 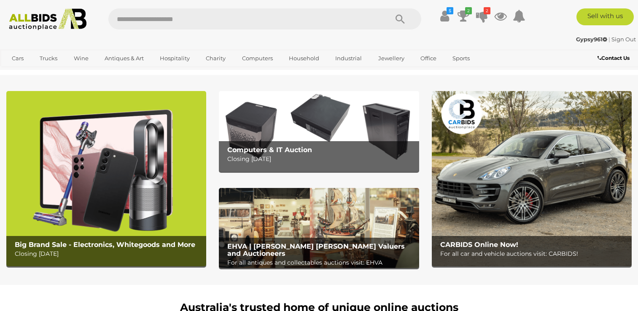 I want to click on a: Office, so click(x=429, y=58).